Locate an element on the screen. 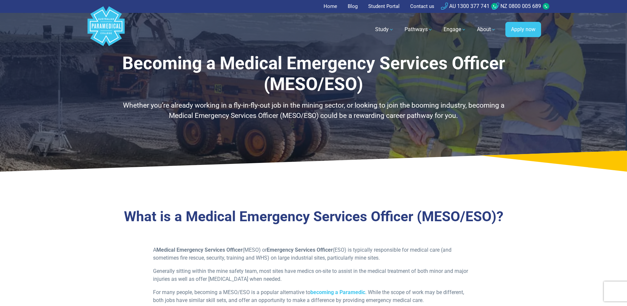 The image size is (627, 306). a: Pathways is located at coordinates (419, 29).